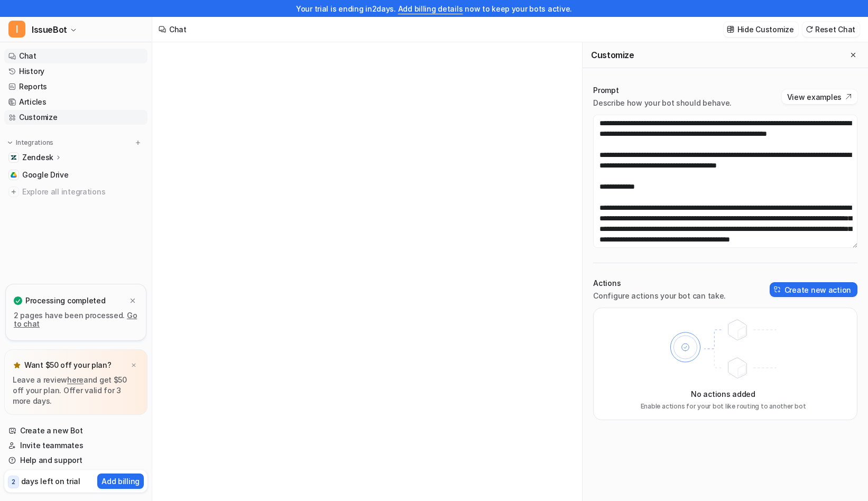 This screenshot has width=868, height=501. I want to click on img: explore all integrations, so click(14, 192).